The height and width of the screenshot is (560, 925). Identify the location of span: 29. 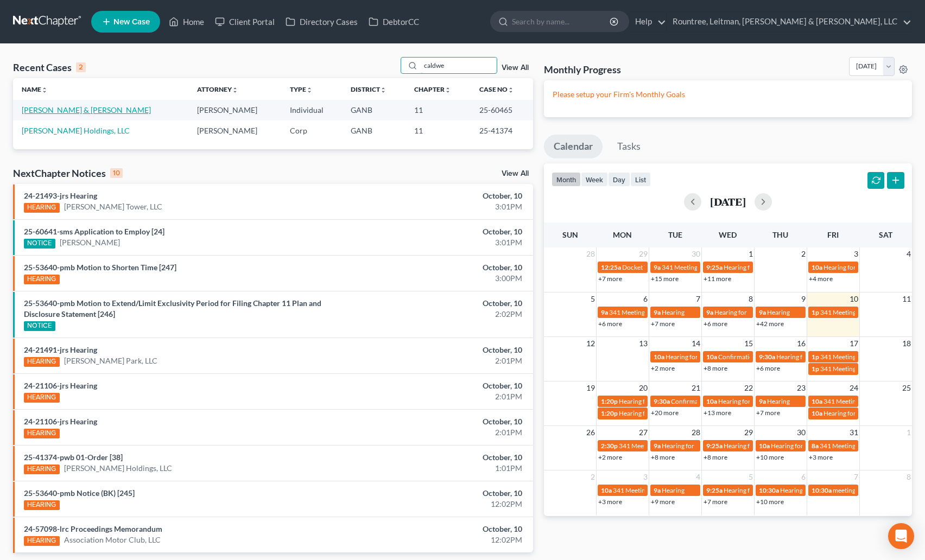
(748, 432).